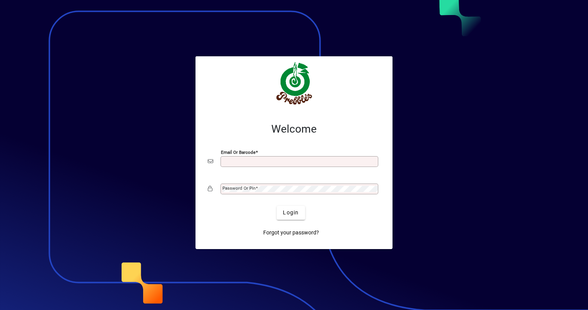 The height and width of the screenshot is (310, 588). I want to click on span: Login, so click(291, 212).